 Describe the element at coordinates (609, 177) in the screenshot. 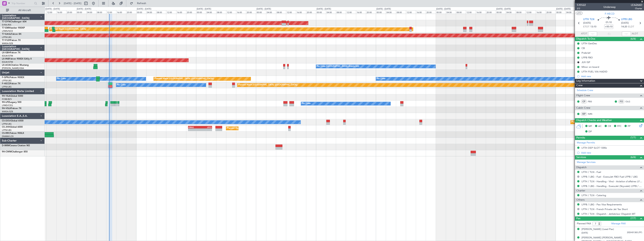

I see `a: LFPB / LBG - Fuel - ExecuJet FBO Fuel LFPB / LBG` at that location.